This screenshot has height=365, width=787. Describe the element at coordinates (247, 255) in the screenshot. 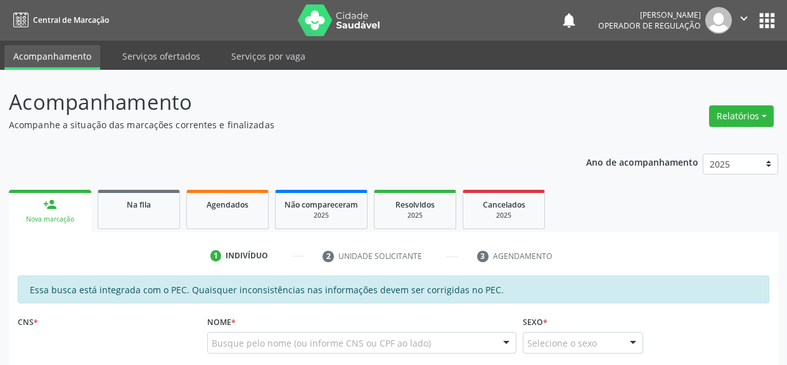

I see `div: Indivíduo` at that location.